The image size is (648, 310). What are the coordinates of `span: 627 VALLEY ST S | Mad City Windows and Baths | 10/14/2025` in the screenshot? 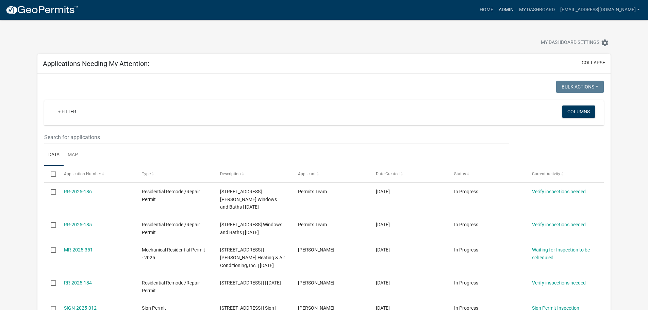 It's located at (251, 228).